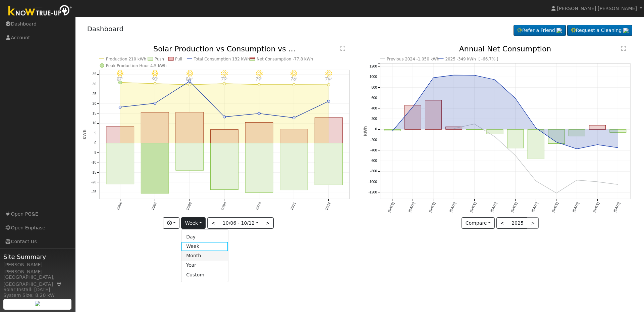 Image resolution: width=644 pixels, height=312 pixels. I want to click on i: 10/07 - Clear, so click(155, 74).